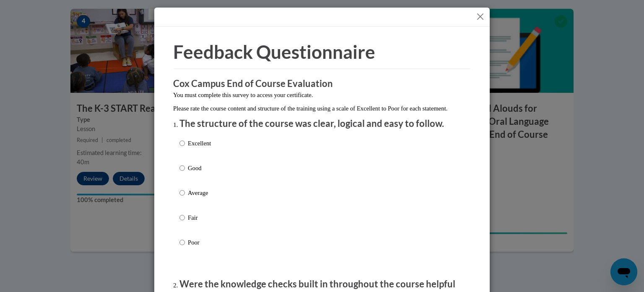 The image size is (644, 292). Describe the element at coordinates (322, 95) in the screenshot. I see `p: You must complete this survey to access your certificate.` at that location.